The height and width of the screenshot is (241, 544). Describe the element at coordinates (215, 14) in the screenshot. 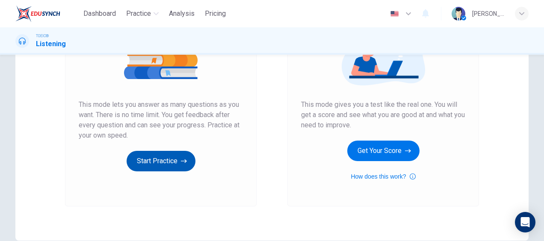

I see `a: Pricing` at that location.